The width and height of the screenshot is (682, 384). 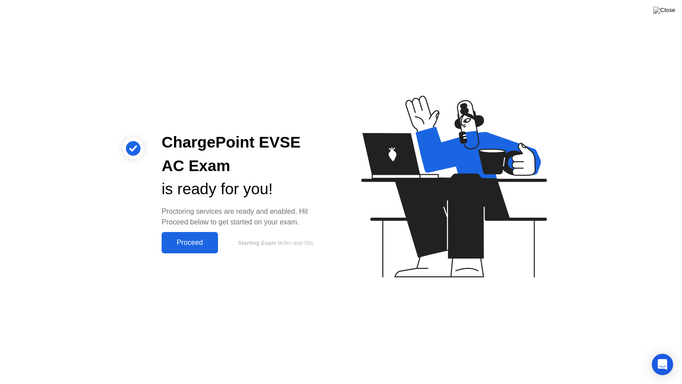 I want to click on button: Starting Exam in9m and 58s, so click(x=274, y=242).